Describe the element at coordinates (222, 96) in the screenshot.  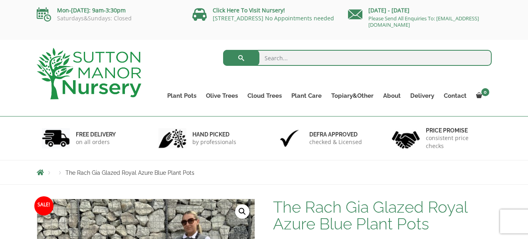
I see `a: Olive Trees` at that location.